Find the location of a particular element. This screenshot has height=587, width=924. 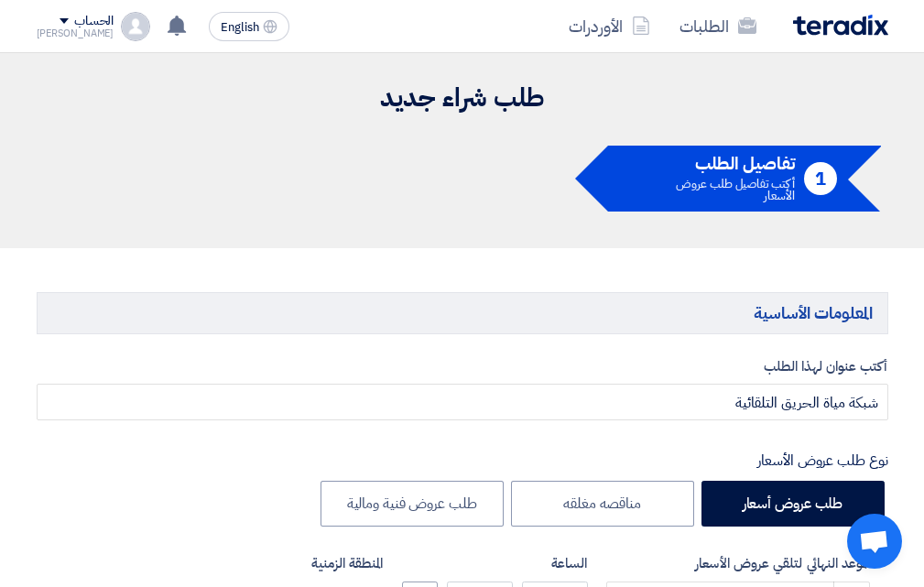

label: طلب عروض فنية ومالية is located at coordinates (412, 504).